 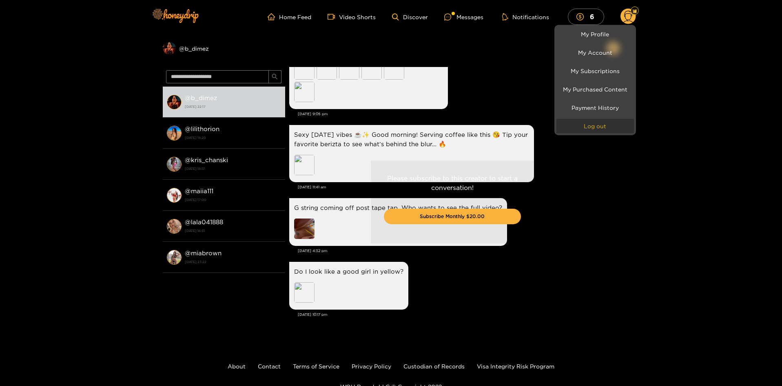 I want to click on a: My Profile, so click(x=595, y=34).